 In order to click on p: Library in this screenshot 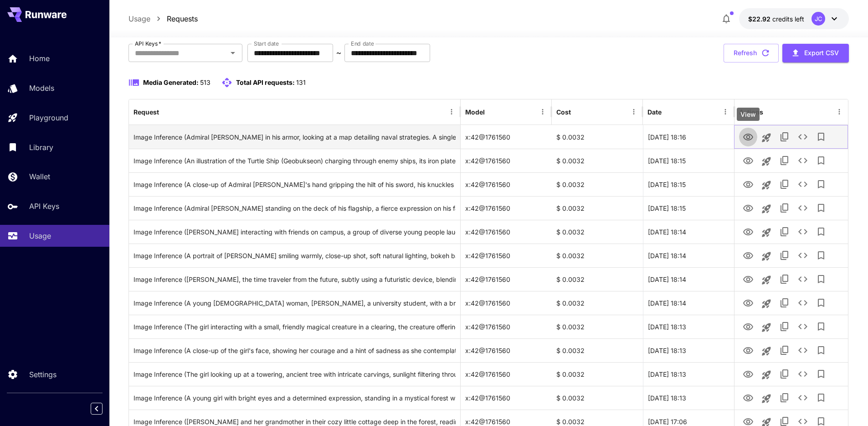, I will do `click(41, 147)`.